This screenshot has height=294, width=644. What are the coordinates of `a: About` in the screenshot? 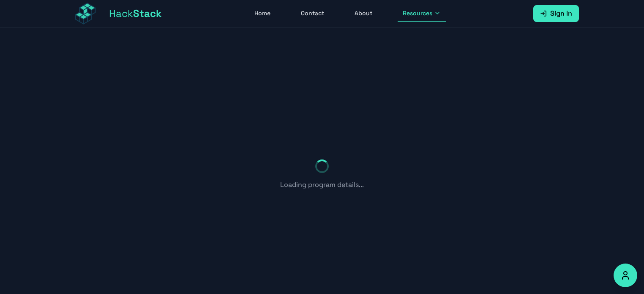 It's located at (363, 14).